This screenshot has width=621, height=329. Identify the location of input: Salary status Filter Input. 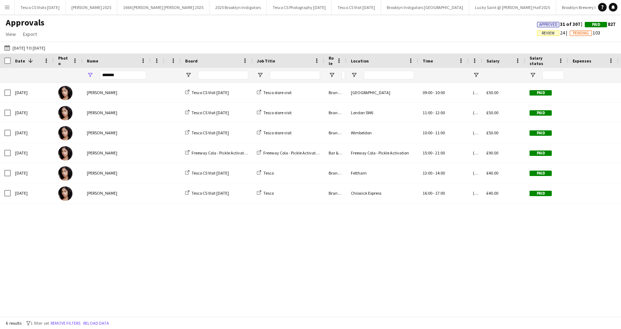
(553, 75).